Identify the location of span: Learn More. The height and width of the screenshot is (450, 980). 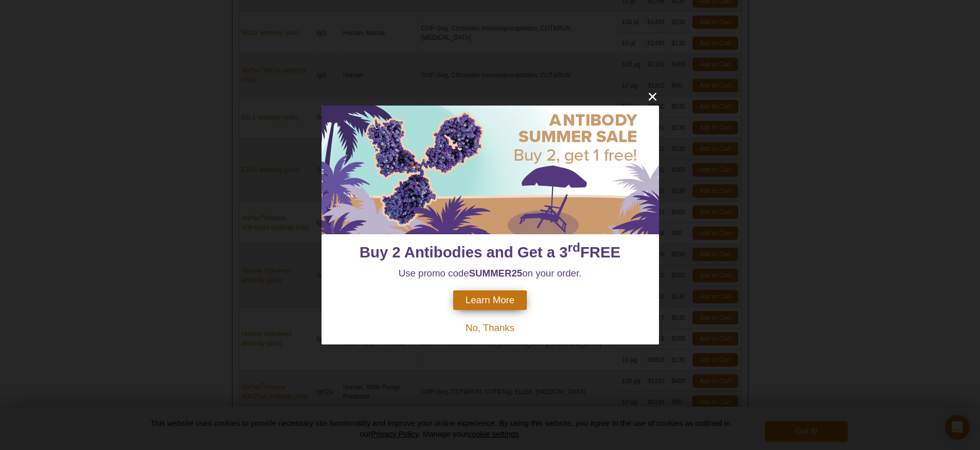
(490, 300).